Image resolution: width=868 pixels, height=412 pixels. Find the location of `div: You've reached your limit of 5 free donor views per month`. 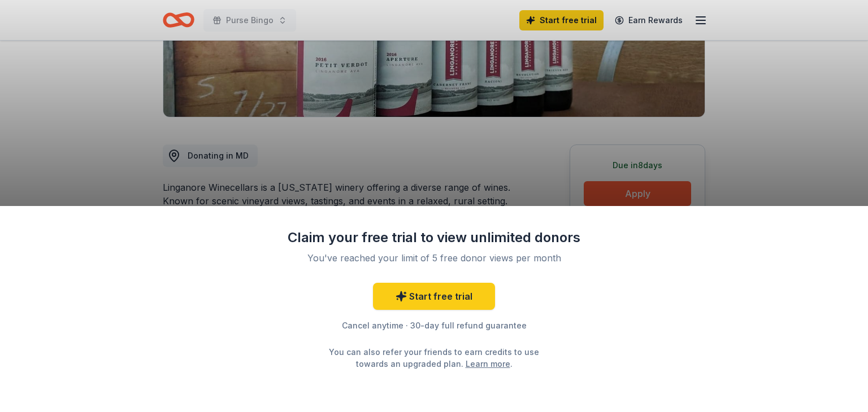

div: You've reached your limit of 5 free donor views per month is located at coordinates (434, 258).